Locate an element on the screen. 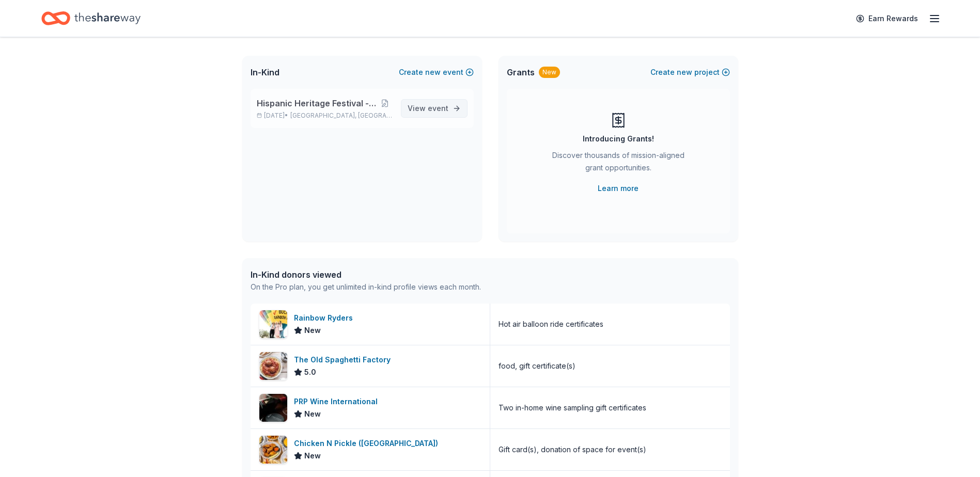  a: View event is located at coordinates (434, 108).